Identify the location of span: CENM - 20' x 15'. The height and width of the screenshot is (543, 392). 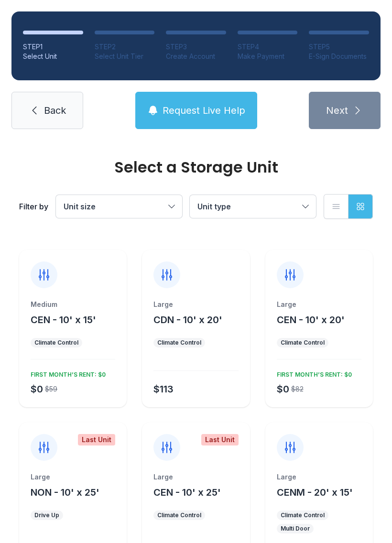
(315, 493).